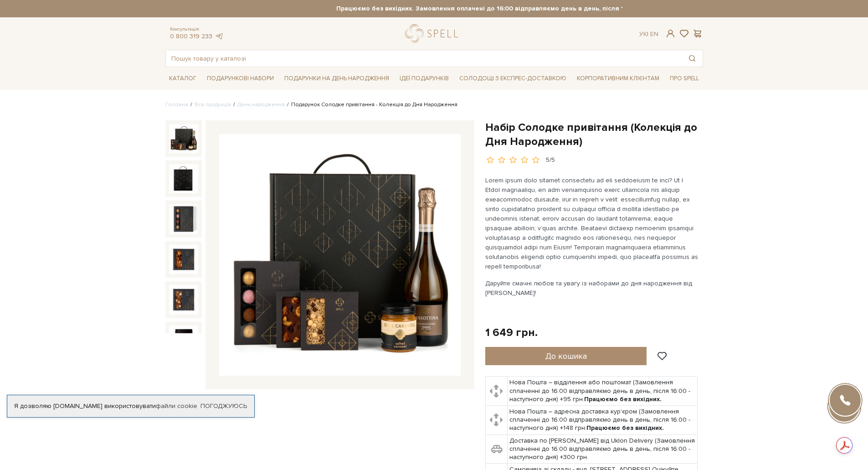  I want to click on span: Про Spell, so click(684, 78).